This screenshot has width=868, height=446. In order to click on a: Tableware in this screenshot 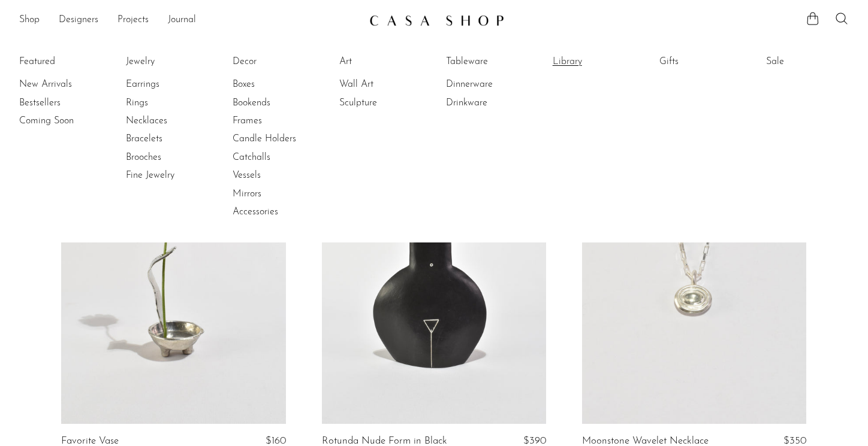, I will do `click(491, 61)`.